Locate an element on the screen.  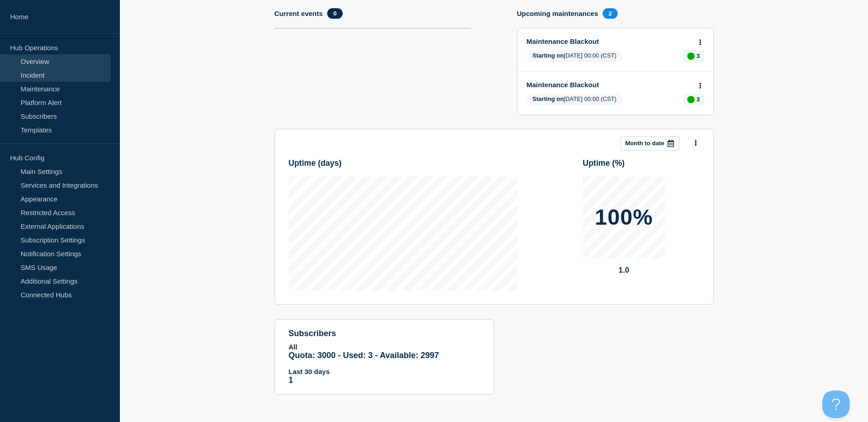
span: 2 is located at coordinates (609, 13).